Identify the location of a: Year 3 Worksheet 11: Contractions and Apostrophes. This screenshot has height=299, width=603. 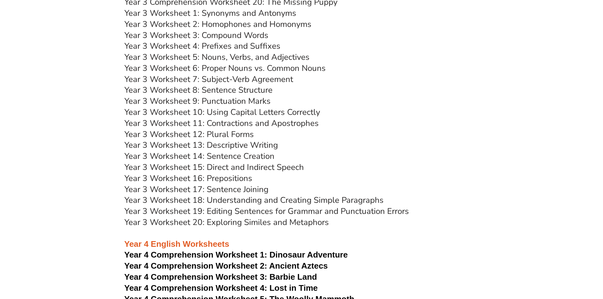
(222, 123).